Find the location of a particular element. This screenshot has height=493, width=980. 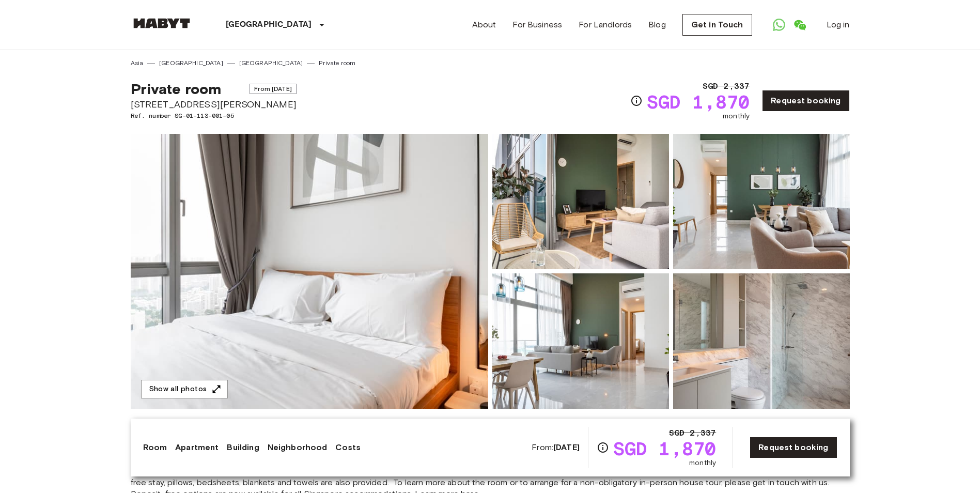

a: Get in Touch is located at coordinates (717, 25).